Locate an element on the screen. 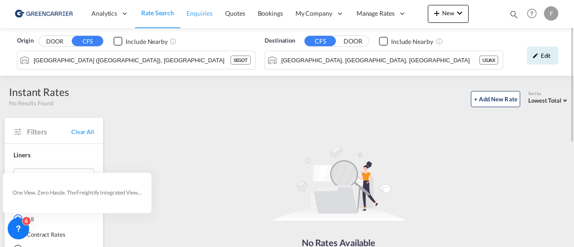 This screenshot has height=247, width=574. span: Rate Search is located at coordinates (157, 13).